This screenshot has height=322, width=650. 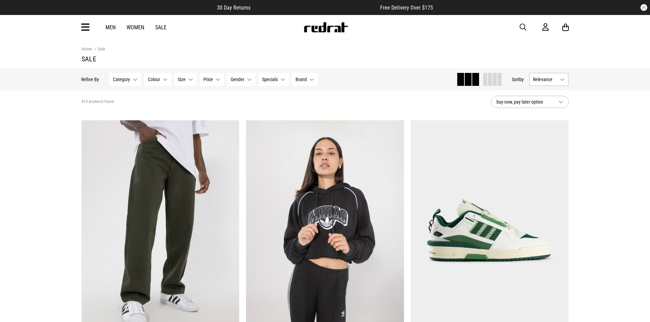 I want to click on button: Category, so click(x=126, y=80).